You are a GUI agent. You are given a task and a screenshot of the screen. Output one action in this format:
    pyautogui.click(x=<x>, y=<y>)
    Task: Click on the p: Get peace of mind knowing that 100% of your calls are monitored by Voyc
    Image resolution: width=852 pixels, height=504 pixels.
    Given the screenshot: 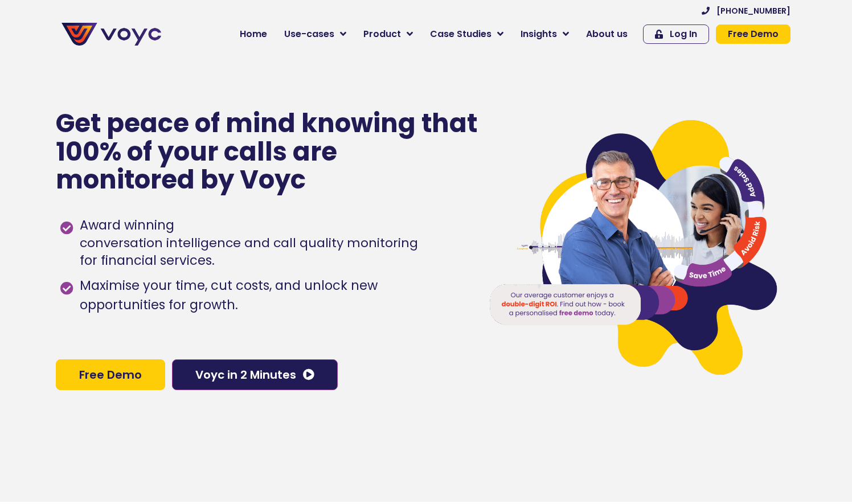 What is the action you would take?
    pyautogui.click(x=267, y=151)
    